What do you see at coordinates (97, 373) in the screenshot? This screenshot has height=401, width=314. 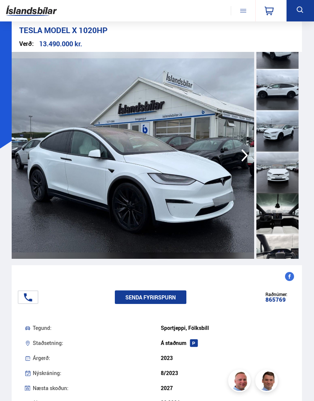 I see `div: Nýskráning:` at bounding box center [97, 373].